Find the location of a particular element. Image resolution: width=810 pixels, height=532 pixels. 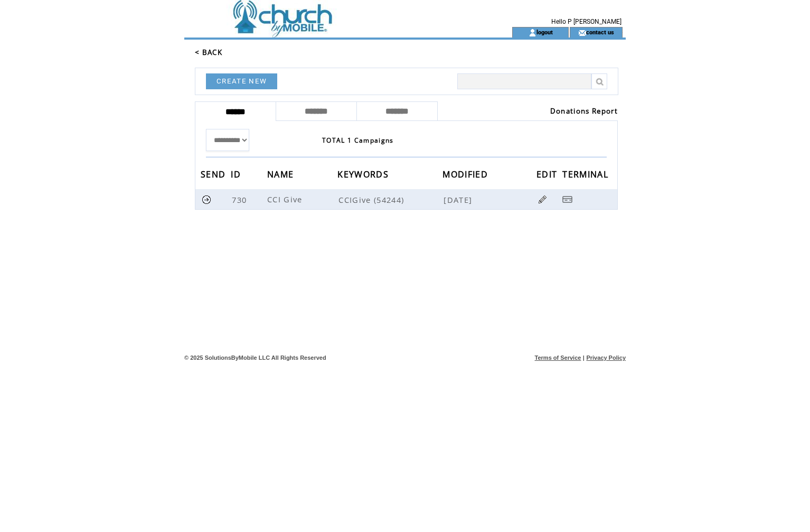

span: TERMINAL is located at coordinates (587, 175).